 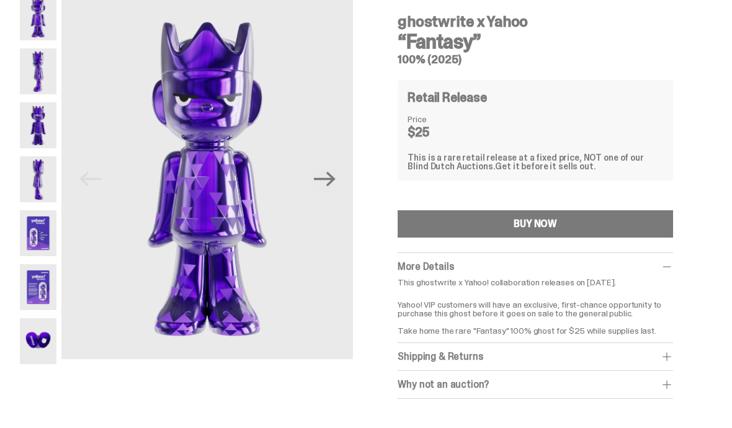 I want to click on h4: Retail Release, so click(x=446, y=97).